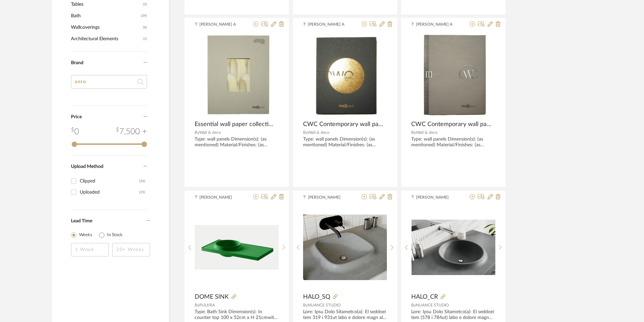 Image resolution: width=644 pixels, height=322 pixels. Describe the element at coordinates (345, 315) in the screenshot. I see `div: Lore: Ipsu Dolo Sitametco(a): El seddoei tem 319 i 931ut labo e dolore magn aliq enima Min561 v Q...` at that location.